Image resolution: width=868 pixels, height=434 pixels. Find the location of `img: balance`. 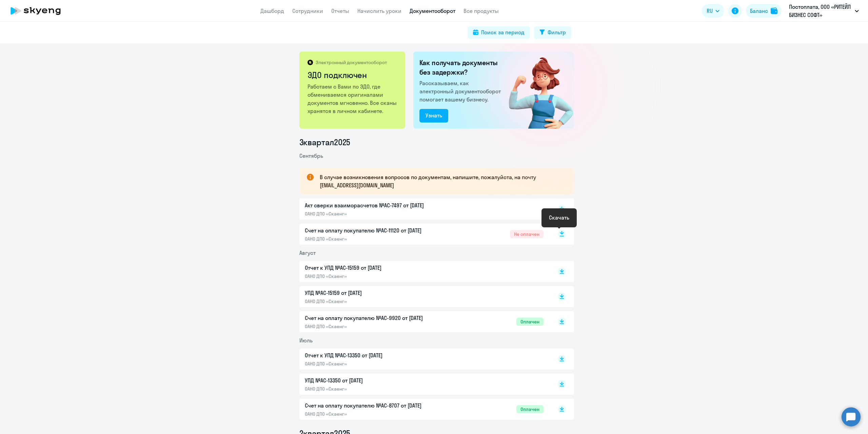

img: balance is located at coordinates (774, 11).